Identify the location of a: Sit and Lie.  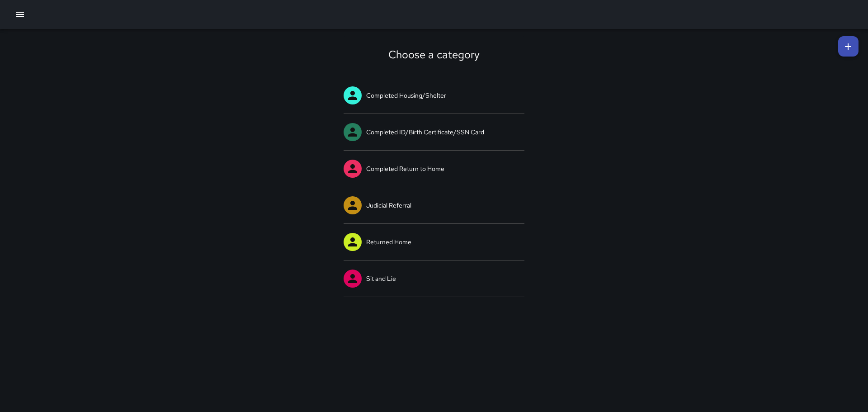
(434, 279).